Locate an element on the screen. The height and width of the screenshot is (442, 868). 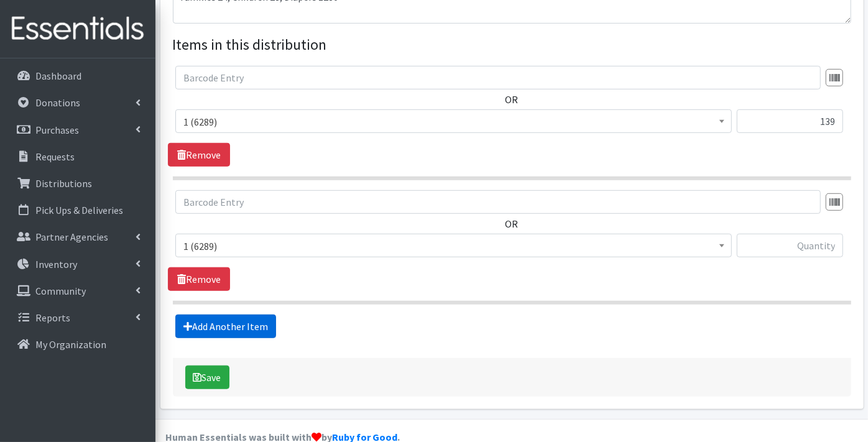
p: Inventory is located at coordinates (56, 265).